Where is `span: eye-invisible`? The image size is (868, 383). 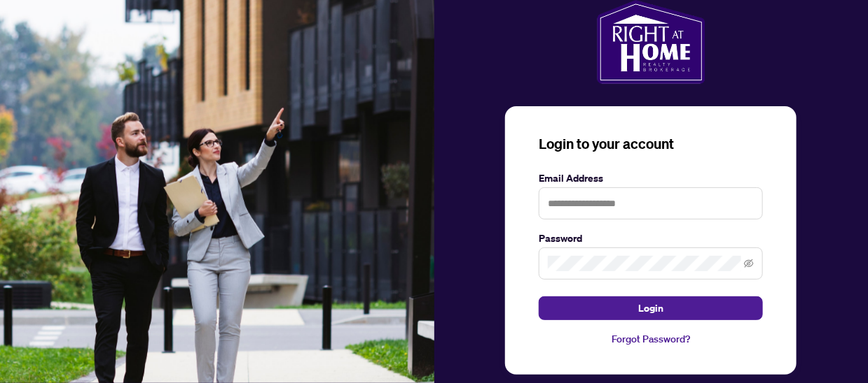 span: eye-invisible is located at coordinates (748, 263).